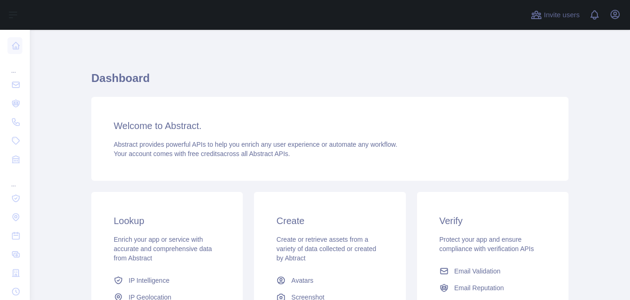 The image size is (630, 300). What do you see at coordinates (330, 126) in the screenshot?
I see `h3: Welcome to Abstract.` at bounding box center [330, 126].